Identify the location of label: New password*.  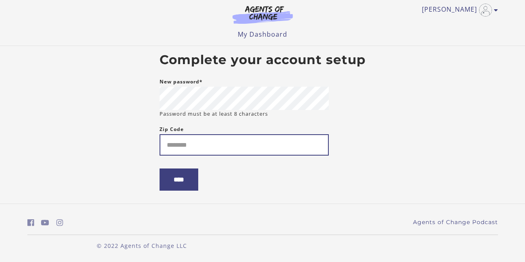
(181, 82).